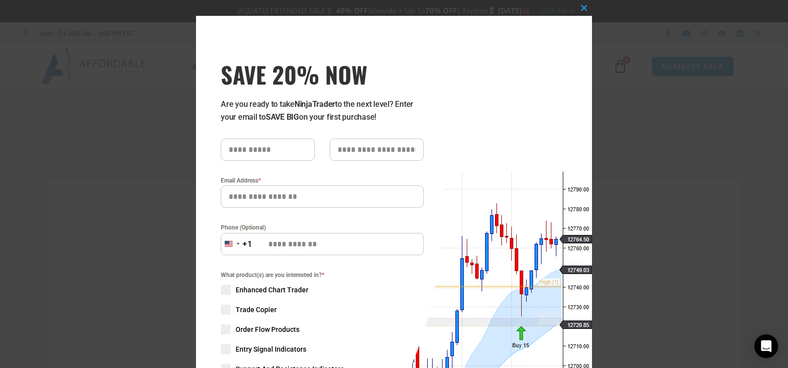  What do you see at coordinates (322, 349) in the screenshot?
I see `label: Entry Signal Indicators` at bounding box center [322, 349].